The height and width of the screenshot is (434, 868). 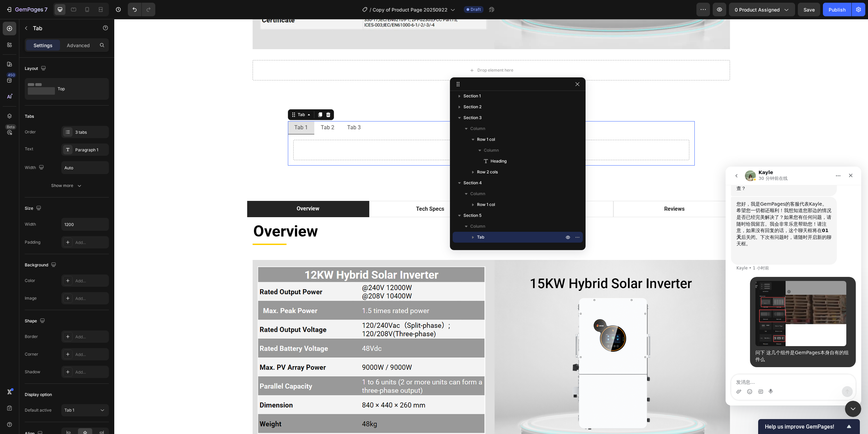 I want to click on textarea: 发消息..., so click(x=68, y=214).